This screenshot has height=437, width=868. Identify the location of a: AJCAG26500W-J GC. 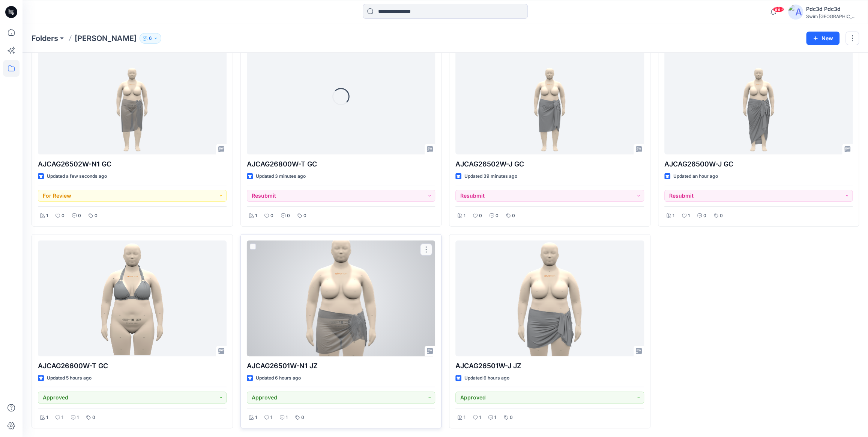
(759, 97).